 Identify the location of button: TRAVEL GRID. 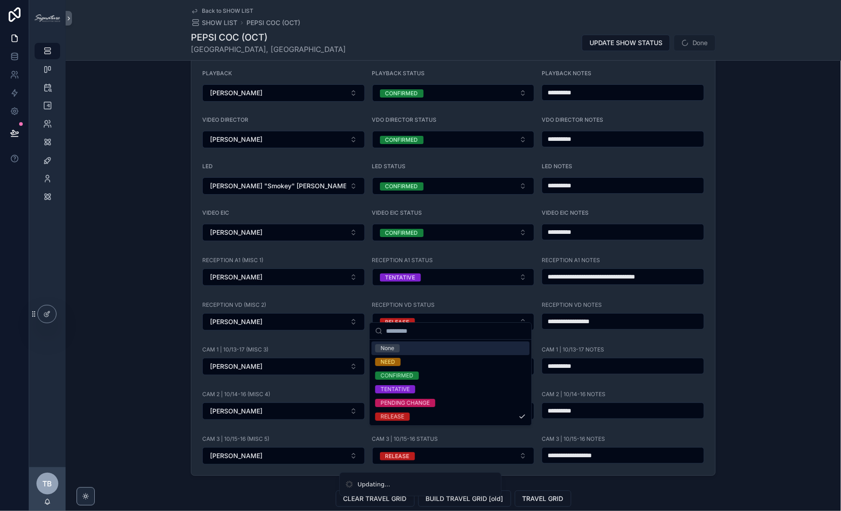
(543, 499).